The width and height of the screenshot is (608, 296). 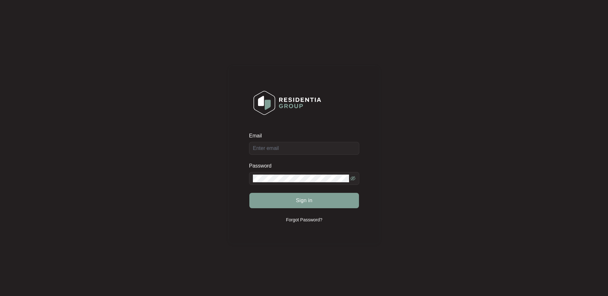 What do you see at coordinates (263, 166) in the screenshot?
I see `label: Password` at bounding box center [263, 166].